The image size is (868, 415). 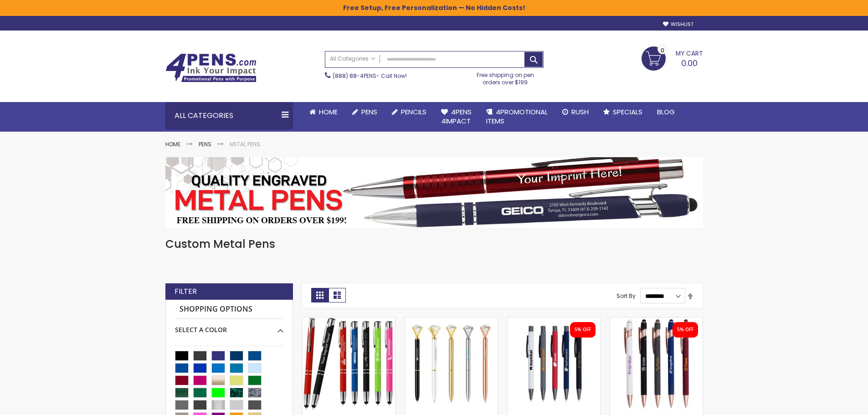 What do you see at coordinates (349, 364) in the screenshot?
I see `img: Paramount Custom Metal Stylus® Pens -Special Offer` at bounding box center [349, 364].